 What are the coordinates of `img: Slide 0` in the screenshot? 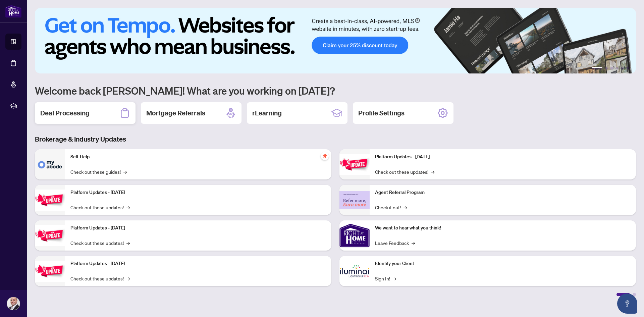 It's located at (335, 41).